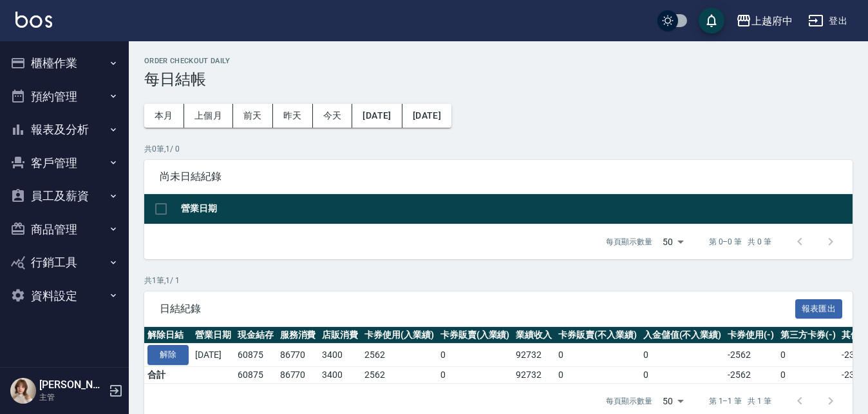  What do you see at coordinates (298, 335) in the screenshot?
I see `th: 服務消費` at bounding box center [298, 335].